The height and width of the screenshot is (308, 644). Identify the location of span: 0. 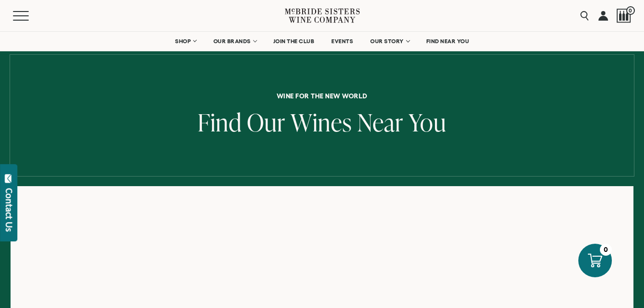
(631, 10).